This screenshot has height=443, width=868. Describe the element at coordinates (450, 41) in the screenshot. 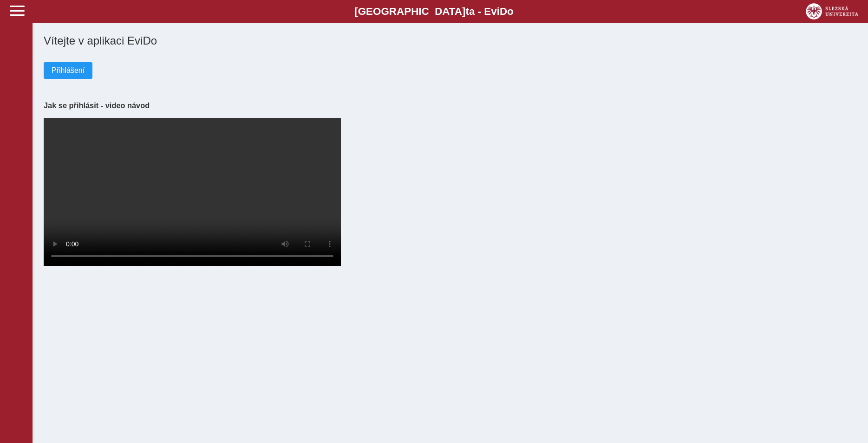

I see `h1: Vítejte v aplikaci EviDo` at that location.